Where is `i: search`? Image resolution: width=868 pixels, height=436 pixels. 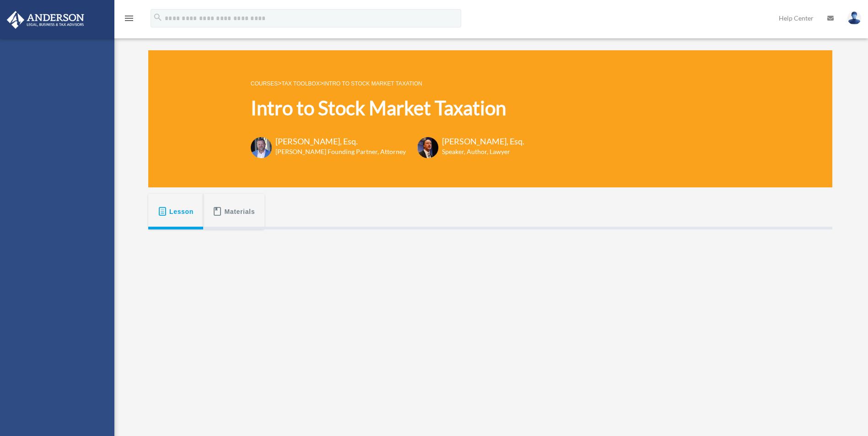 i: search is located at coordinates (157, 17).